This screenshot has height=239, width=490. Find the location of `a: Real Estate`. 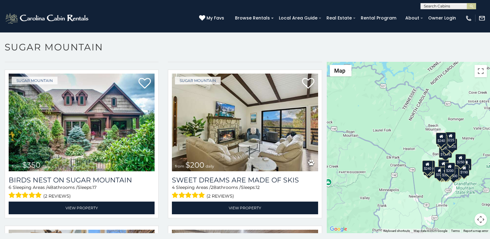

a: Real Estate is located at coordinates (339, 18).